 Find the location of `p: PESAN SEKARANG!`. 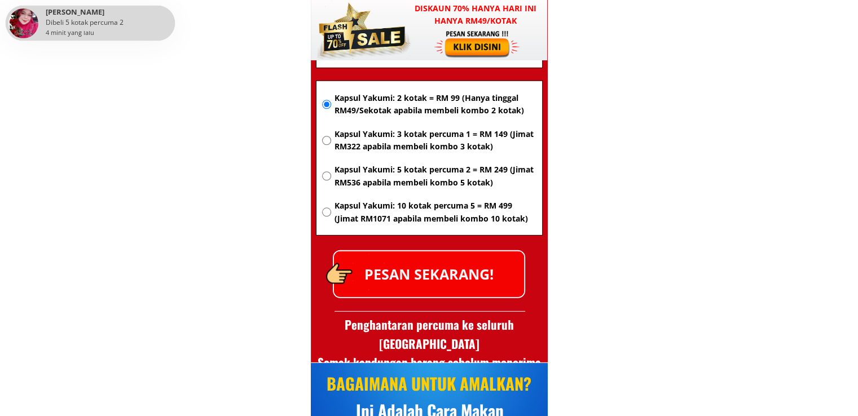

p: PESAN SEKARANG! is located at coordinates (429, 274).